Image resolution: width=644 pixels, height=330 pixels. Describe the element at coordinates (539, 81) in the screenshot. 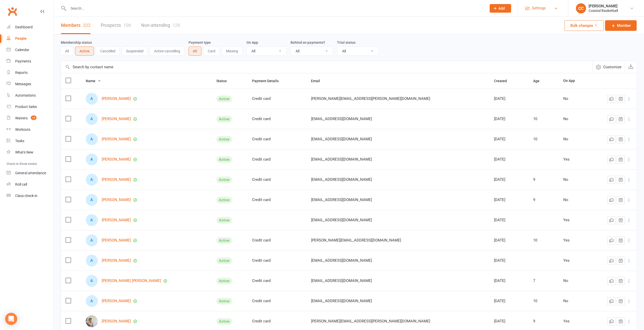

I see `button: Age` at that location.